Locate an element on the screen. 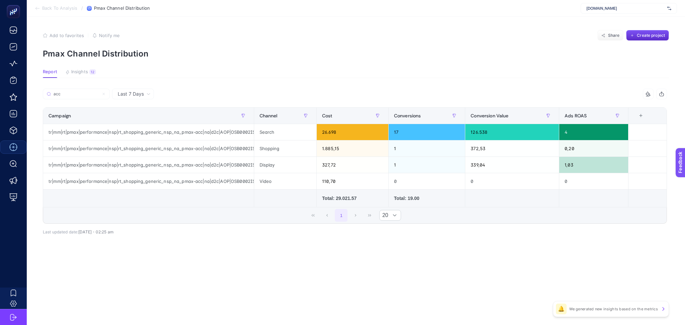 This screenshot has width=685, height=325. span: Conversions is located at coordinates (407, 116).